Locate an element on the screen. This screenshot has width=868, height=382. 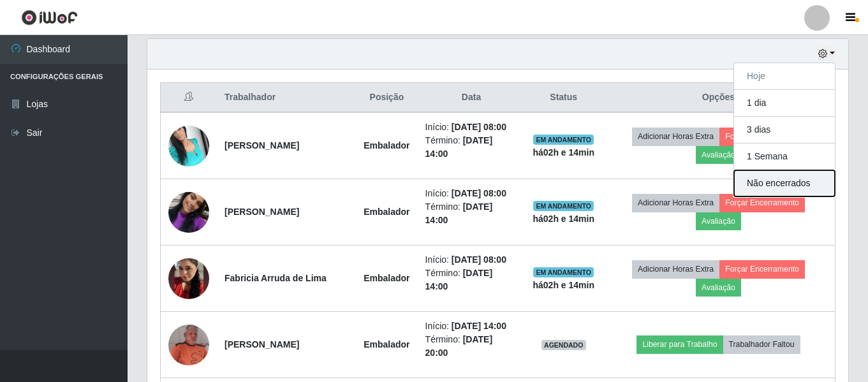
img: 1697796543878.jpeg is located at coordinates (189, 145).